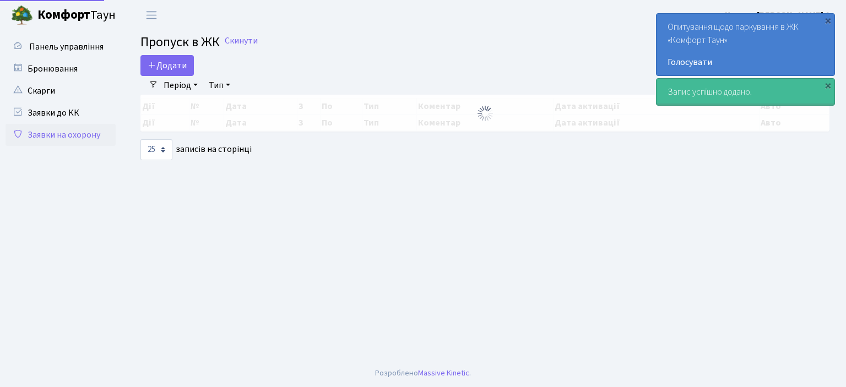  What do you see at coordinates (745, 45) in the screenshot?
I see `div: Опитування щодо паркування в ЖК «Комфорт Таун»` at bounding box center [745, 45].